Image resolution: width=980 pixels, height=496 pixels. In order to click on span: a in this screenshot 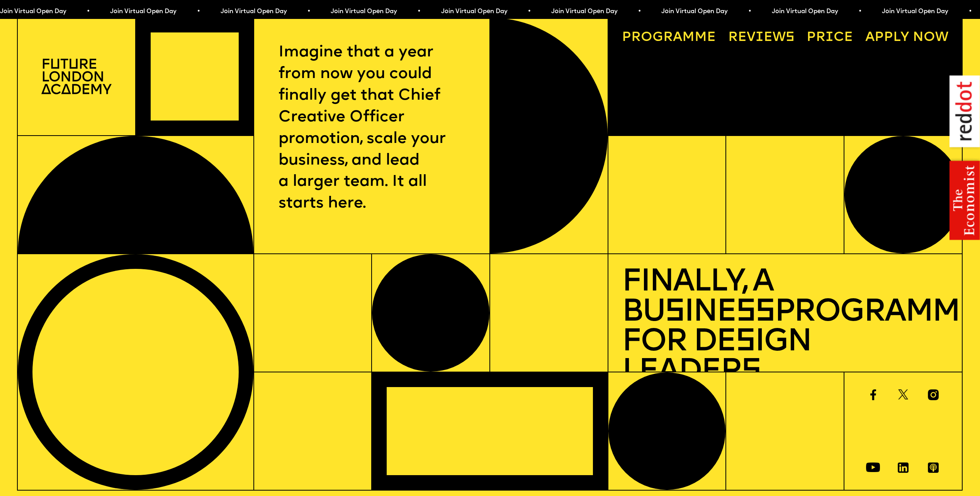, I will do `click(677, 38)`.